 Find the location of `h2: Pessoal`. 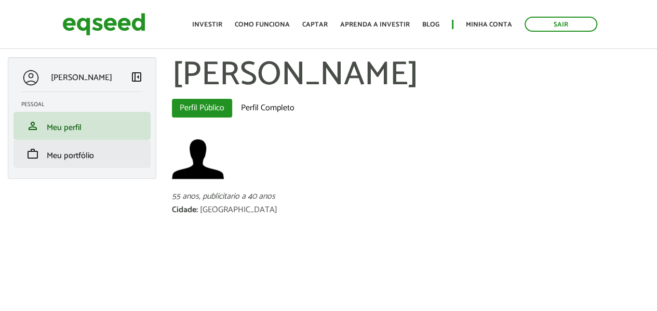

h2: Pessoal is located at coordinates (86, 104).